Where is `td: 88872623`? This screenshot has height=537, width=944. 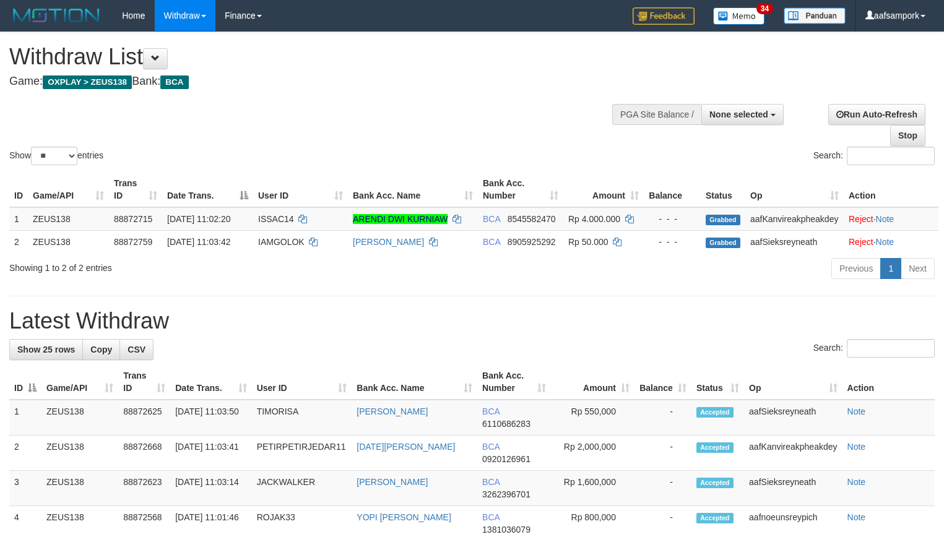
td: 88872623 is located at coordinates (144, 488).